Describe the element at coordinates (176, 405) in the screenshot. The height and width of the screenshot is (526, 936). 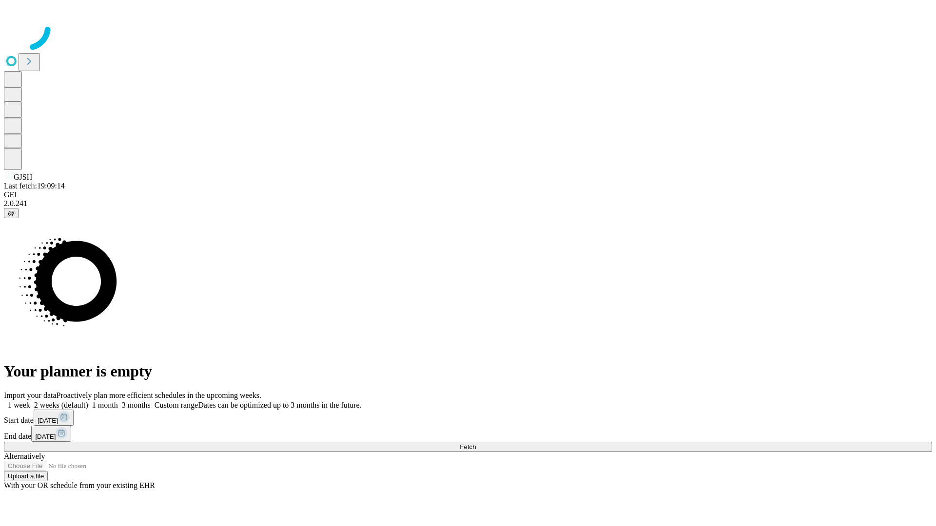
I see `span: Custom range` at that location.